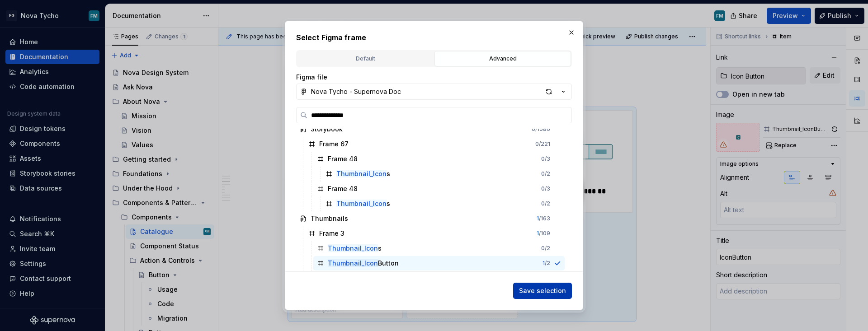 The image size is (868, 331). I want to click on div: / 2, so click(546, 263).